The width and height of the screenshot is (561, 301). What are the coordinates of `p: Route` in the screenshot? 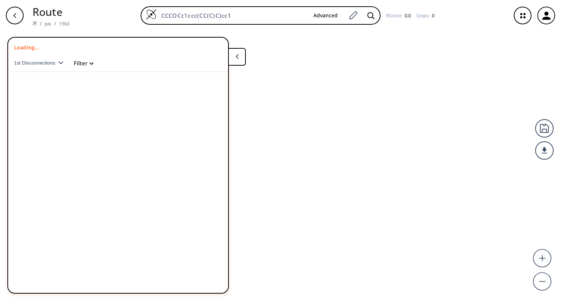 It's located at (51, 11).